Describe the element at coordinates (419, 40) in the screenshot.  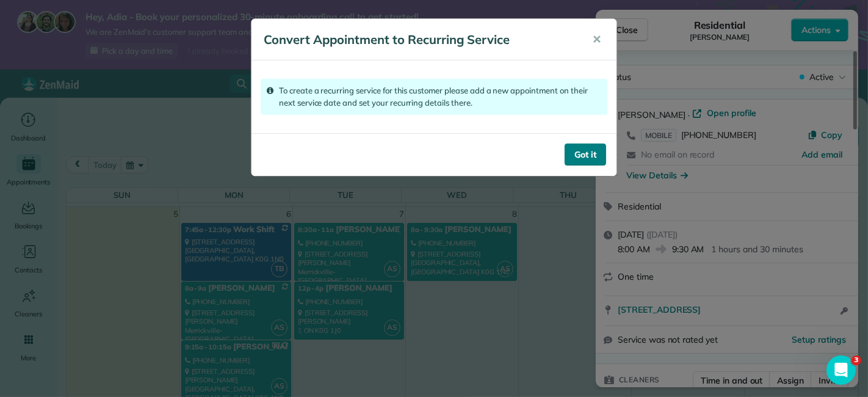
I see `h5: Convert Appointment to Recurring Service` at that location.